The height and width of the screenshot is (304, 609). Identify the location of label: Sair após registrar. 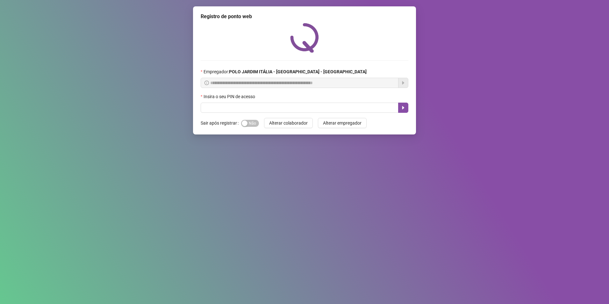
(221, 123).